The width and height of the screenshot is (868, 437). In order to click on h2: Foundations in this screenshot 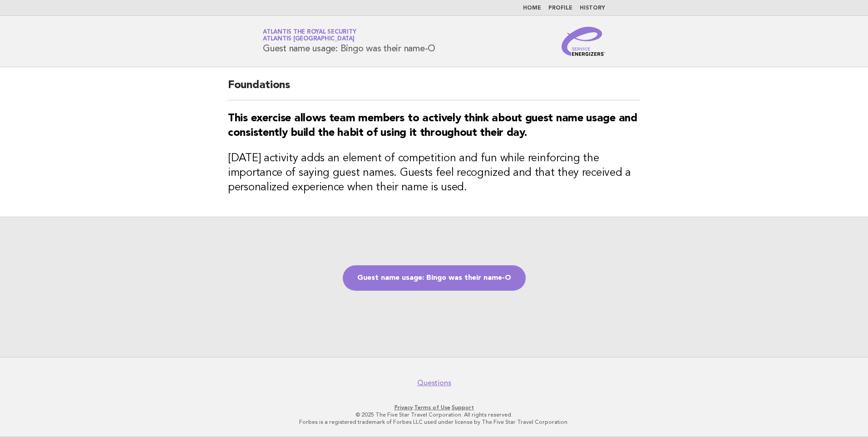, I will do `click(434, 89)`.